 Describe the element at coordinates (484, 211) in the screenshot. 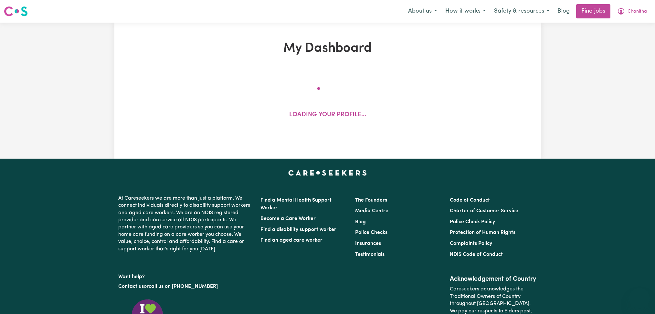

I see `a: Charter of Customer Service` at that location.